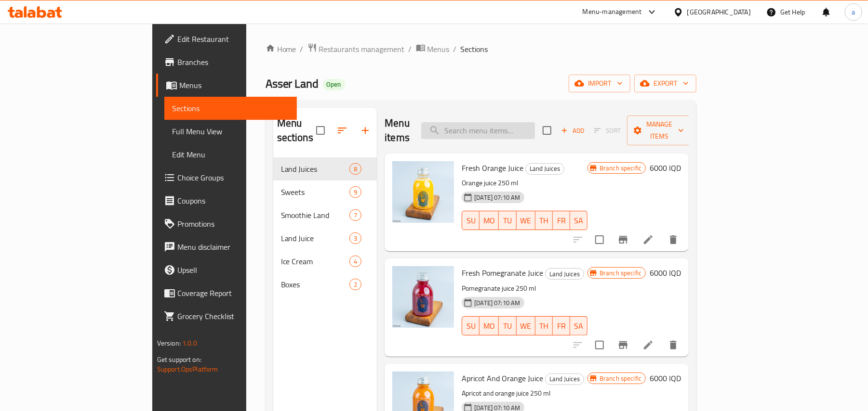 The width and height of the screenshot is (868, 411). Describe the element at coordinates (478, 130) in the screenshot. I see `input: search` at that location.